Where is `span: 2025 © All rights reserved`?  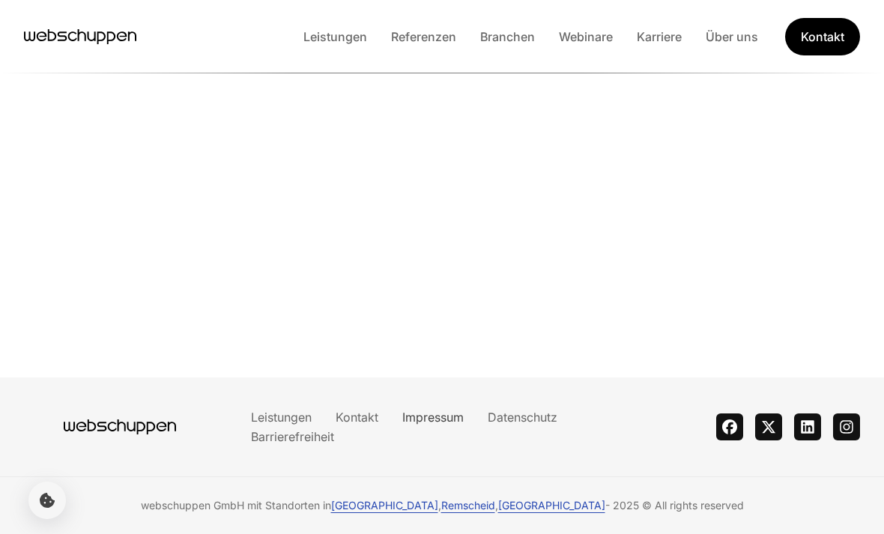
span: 2025 © All rights reserved is located at coordinates (678, 506).